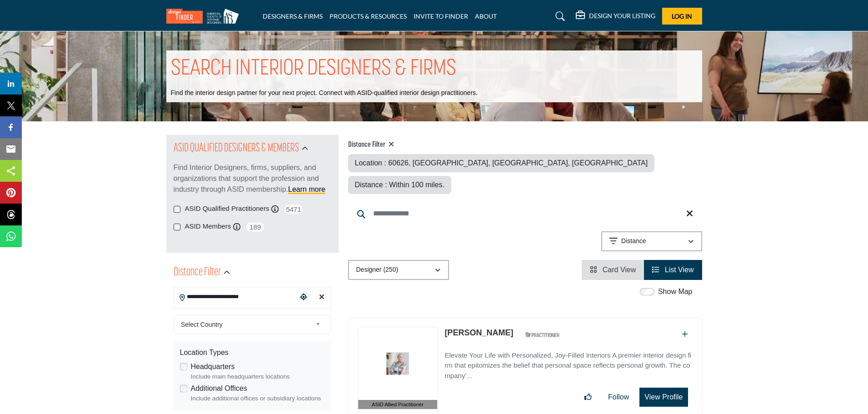 The width and height of the screenshot is (868, 414). I want to click on img: ASID Qualified Practitioners Badge Icon, so click(542, 334).